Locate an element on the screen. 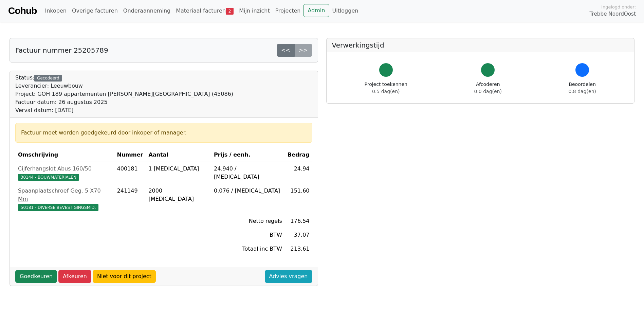  td: Netto regels is located at coordinates (248, 221).